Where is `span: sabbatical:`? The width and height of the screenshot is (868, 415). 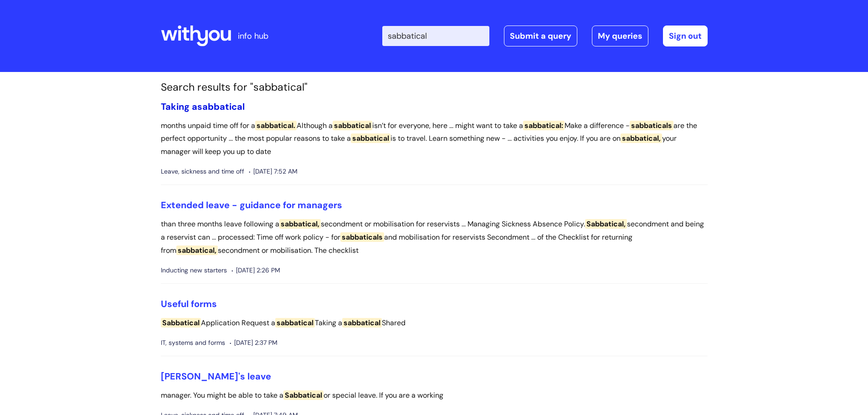
span: sabbatical: is located at coordinates (544, 125).